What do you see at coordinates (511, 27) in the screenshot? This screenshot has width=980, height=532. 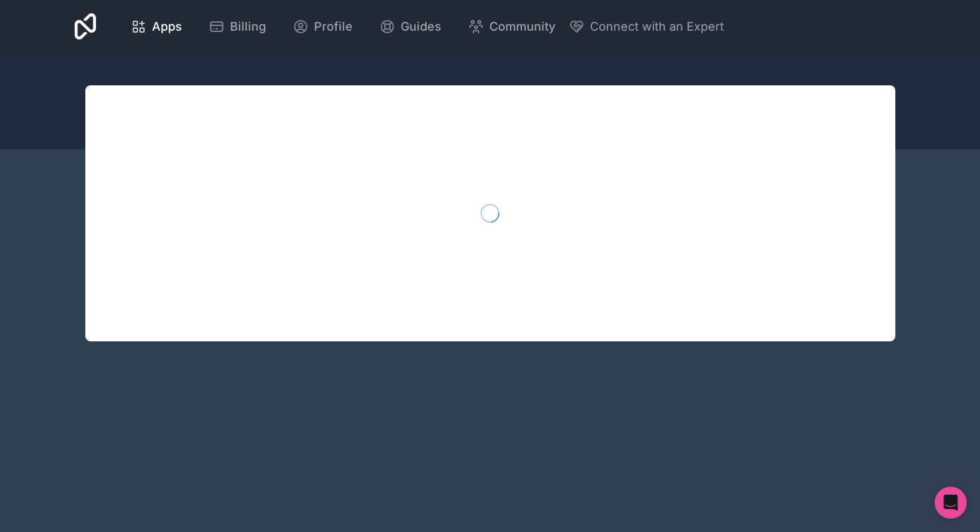 I see `a: Community` at bounding box center [511, 27].